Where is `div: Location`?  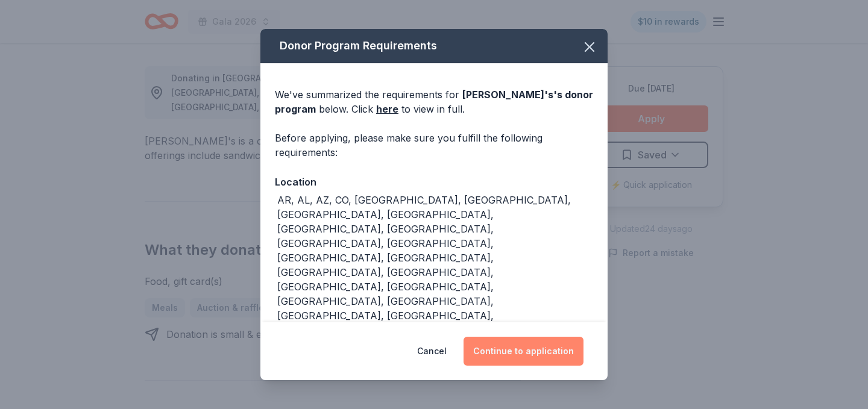 div: Location is located at coordinates (434, 182).